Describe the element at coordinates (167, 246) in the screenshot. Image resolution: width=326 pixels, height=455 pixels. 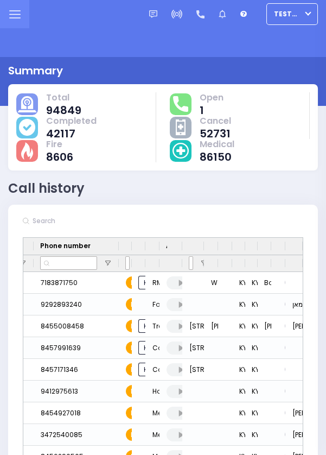
I see `span: Audio` at that location.